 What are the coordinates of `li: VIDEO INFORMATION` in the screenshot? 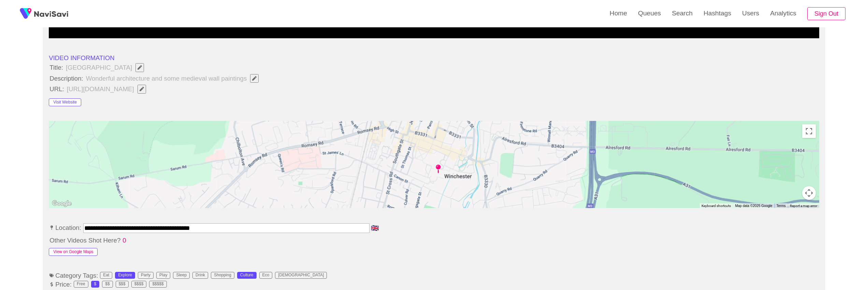 It's located at (434, 58).